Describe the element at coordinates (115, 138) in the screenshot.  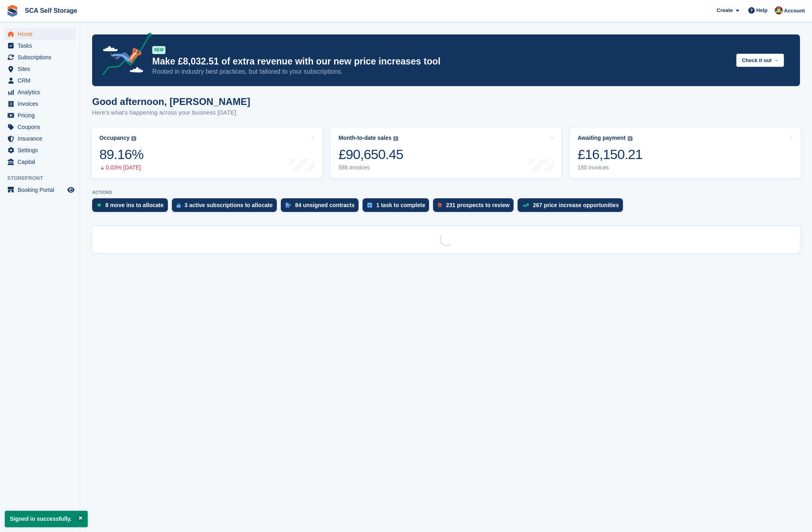
I see `div: Occupancy` at that location.